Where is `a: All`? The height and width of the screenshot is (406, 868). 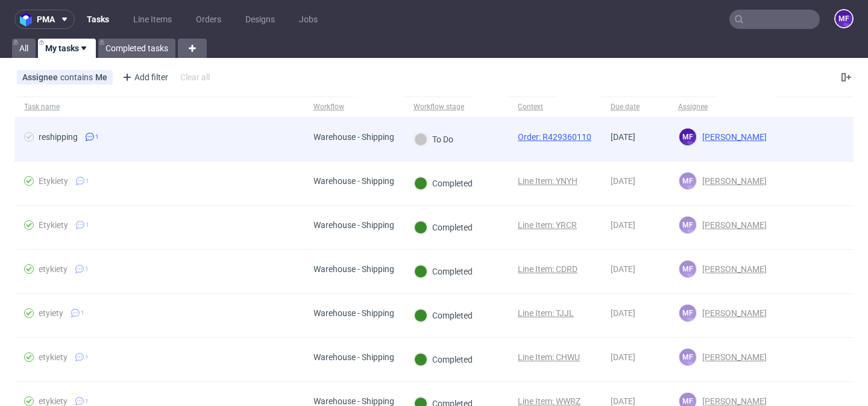
a: All is located at coordinates (24, 48).